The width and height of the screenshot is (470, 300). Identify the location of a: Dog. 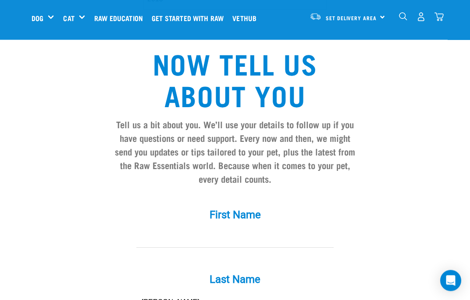
(37, 18).